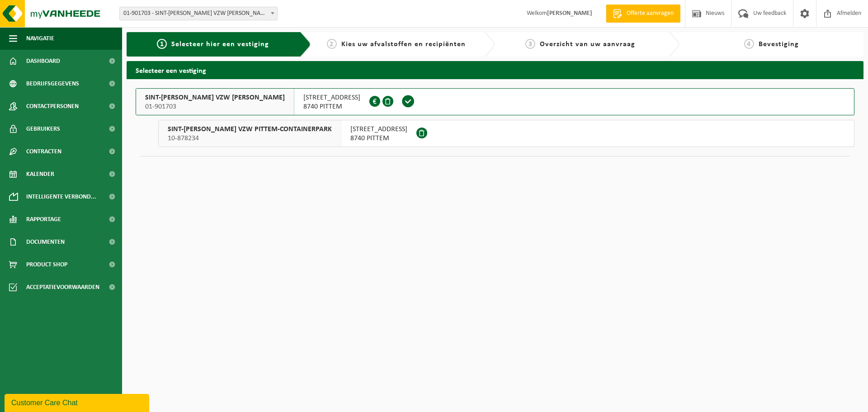 Image resolution: width=868 pixels, height=412 pixels. I want to click on span: Rapportage, so click(43, 219).